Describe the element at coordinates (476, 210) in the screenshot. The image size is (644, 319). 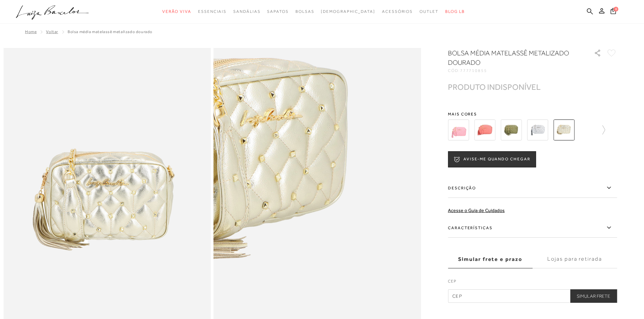
I see `a: Acesse o Guia de Cuidados` at that location.